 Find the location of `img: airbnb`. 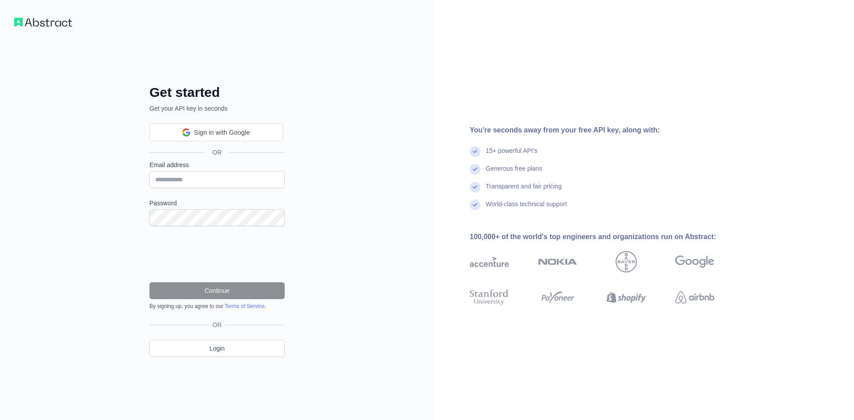

img: airbnb is located at coordinates (694, 297).